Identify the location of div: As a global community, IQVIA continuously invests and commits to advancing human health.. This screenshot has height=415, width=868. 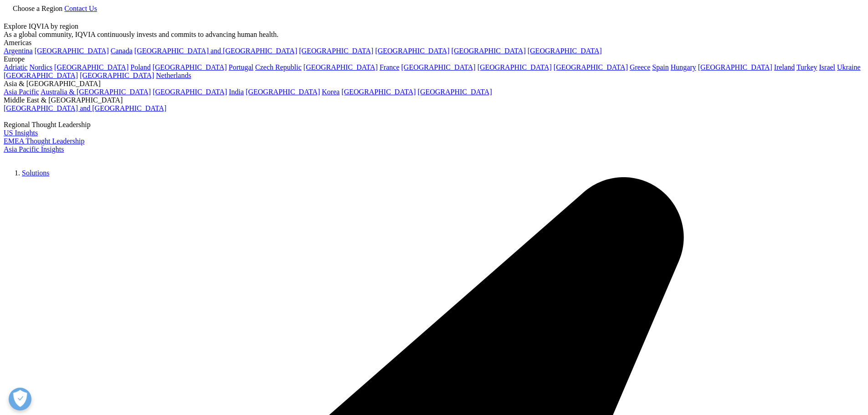
(434, 35).